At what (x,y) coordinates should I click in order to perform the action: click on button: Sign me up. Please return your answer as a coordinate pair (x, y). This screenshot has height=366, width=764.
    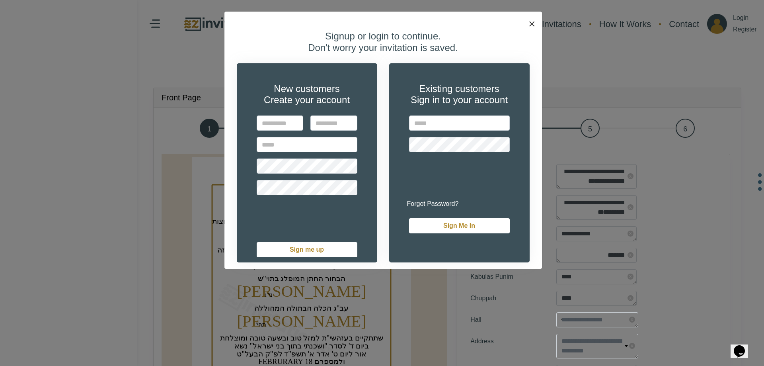
    Looking at the image, I should click on (307, 249).